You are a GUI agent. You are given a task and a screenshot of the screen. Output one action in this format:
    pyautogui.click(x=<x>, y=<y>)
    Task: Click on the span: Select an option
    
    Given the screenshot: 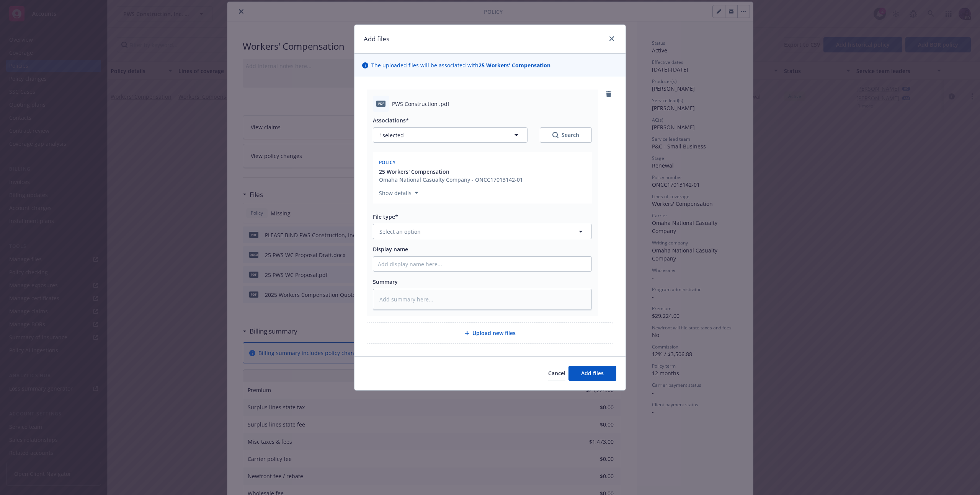 What is the action you would take?
    pyautogui.click(x=400, y=232)
    